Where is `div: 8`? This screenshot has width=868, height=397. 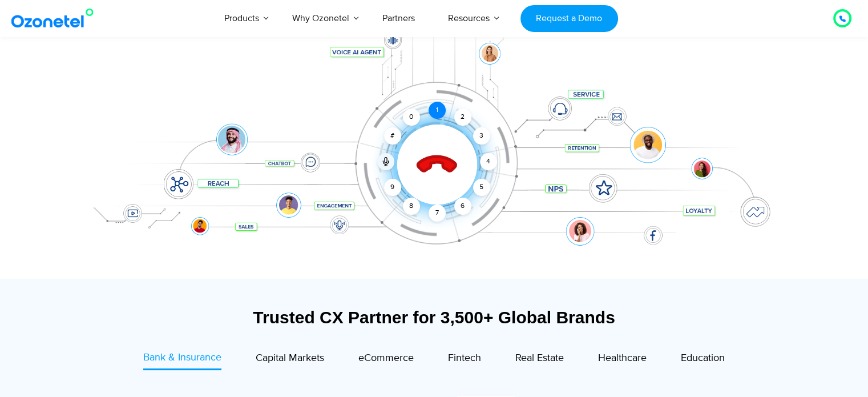 div: 8 is located at coordinates (412, 206).